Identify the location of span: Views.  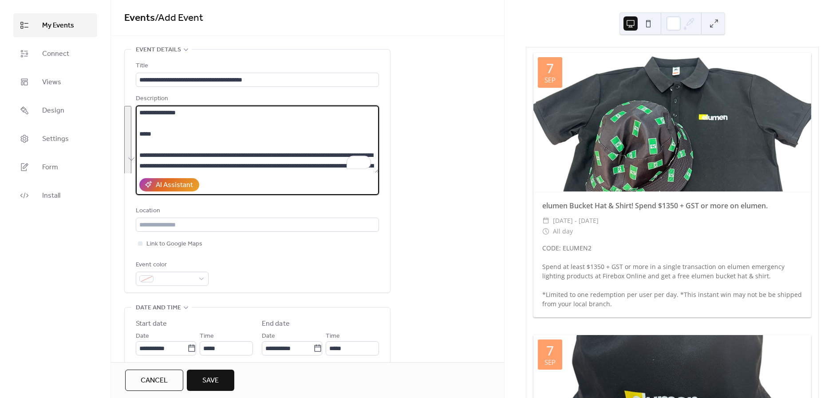
(51, 82).